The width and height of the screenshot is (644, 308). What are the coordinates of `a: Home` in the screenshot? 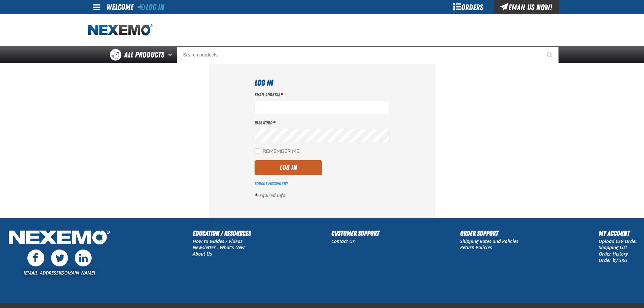 It's located at (120, 30).